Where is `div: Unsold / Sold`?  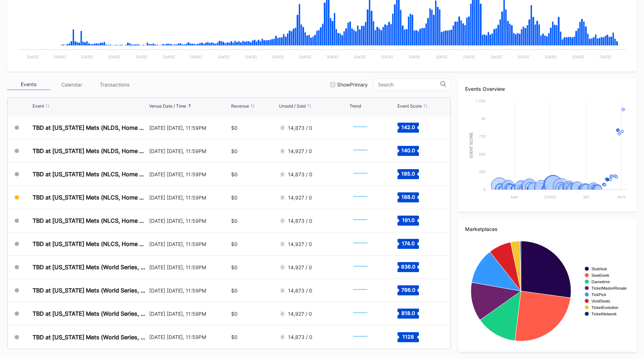 div: Unsold / Sold is located at coordinates (292, 106).